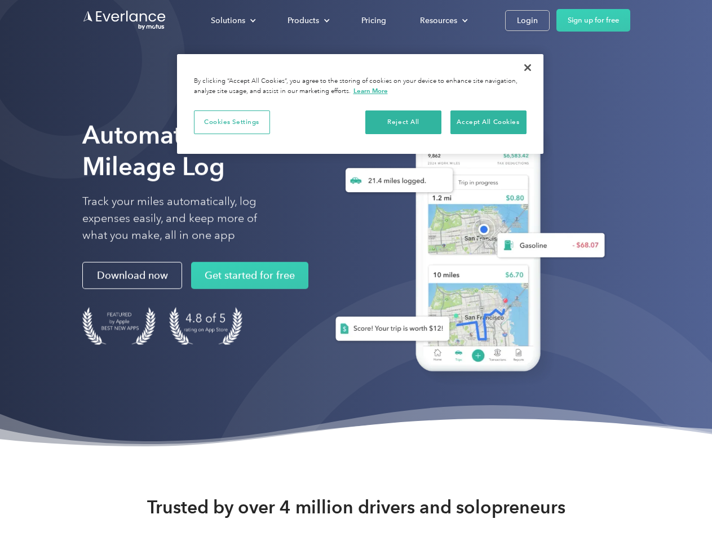 This screenshot has height=541, width=712. Describe the element at coordinates (360, 86) in the screenshot. I see `div: By clicking “Accept All Cookies”, you agree to the storing of cookies on your device to enhance s...` at that location.